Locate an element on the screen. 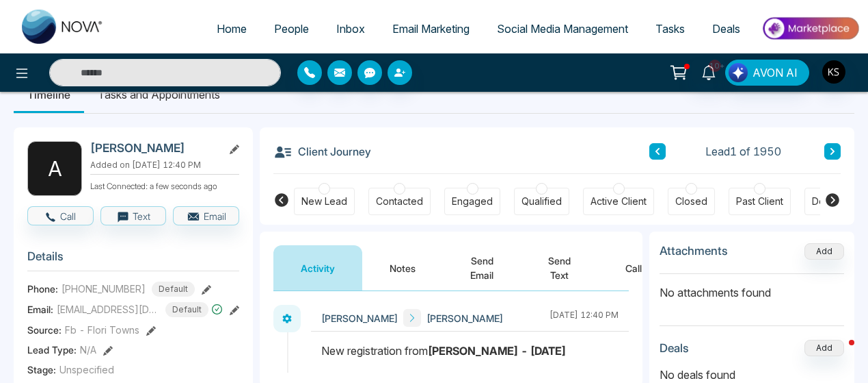  div: Active Client is located at coordinates (618, 202).